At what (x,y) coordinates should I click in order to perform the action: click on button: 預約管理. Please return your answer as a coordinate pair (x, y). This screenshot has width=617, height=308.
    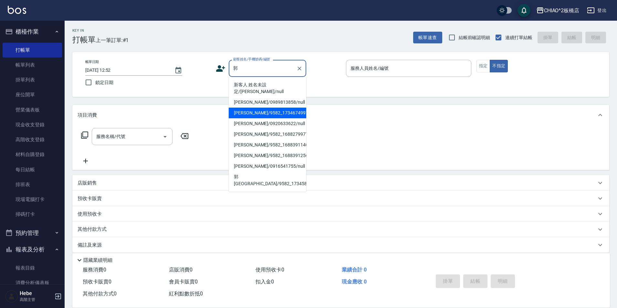
    Looking at the image, I should click on (32, 233).